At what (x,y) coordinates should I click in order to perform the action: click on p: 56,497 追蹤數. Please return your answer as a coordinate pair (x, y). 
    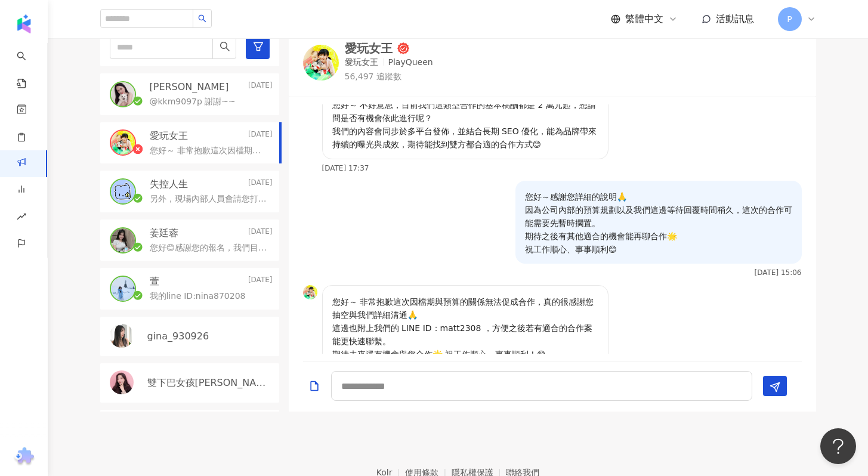
    Looking at the image, I should click on (389, 77).